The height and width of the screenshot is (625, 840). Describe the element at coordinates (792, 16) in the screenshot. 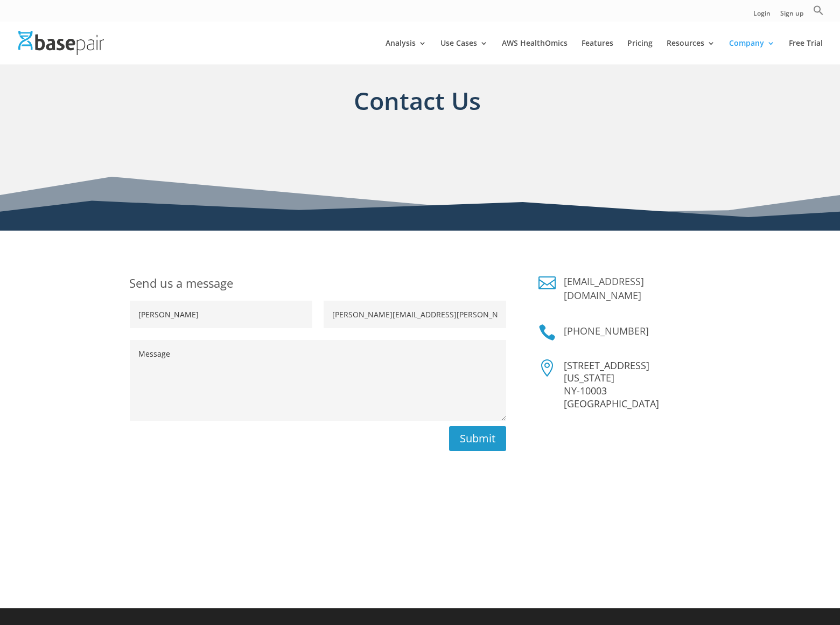

I see `a: Sign up` at that location.